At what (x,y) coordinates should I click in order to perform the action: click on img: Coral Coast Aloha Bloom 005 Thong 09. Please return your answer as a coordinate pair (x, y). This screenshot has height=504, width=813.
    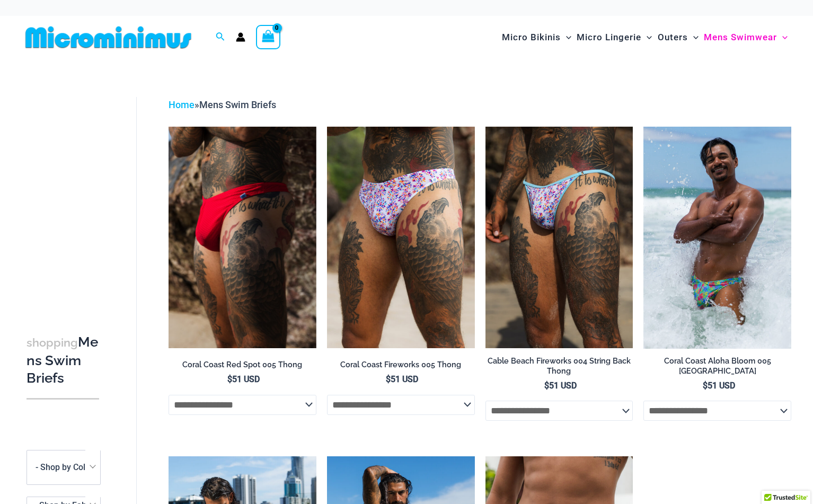
    Looking at the image, I should click on (717, 237).